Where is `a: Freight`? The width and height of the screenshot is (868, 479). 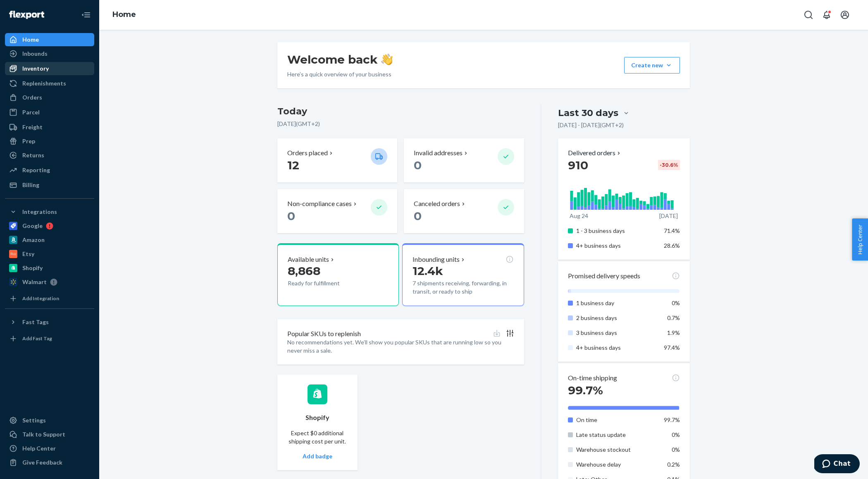 a: Freight is located at coordinates (49, 127).